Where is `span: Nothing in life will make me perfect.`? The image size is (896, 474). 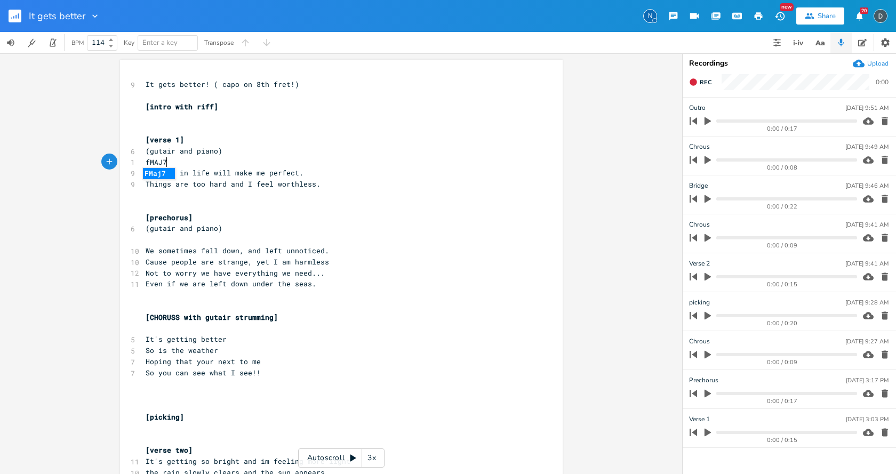
span: Nothing in life will make me perfect. is located at coordinates (225, 173).